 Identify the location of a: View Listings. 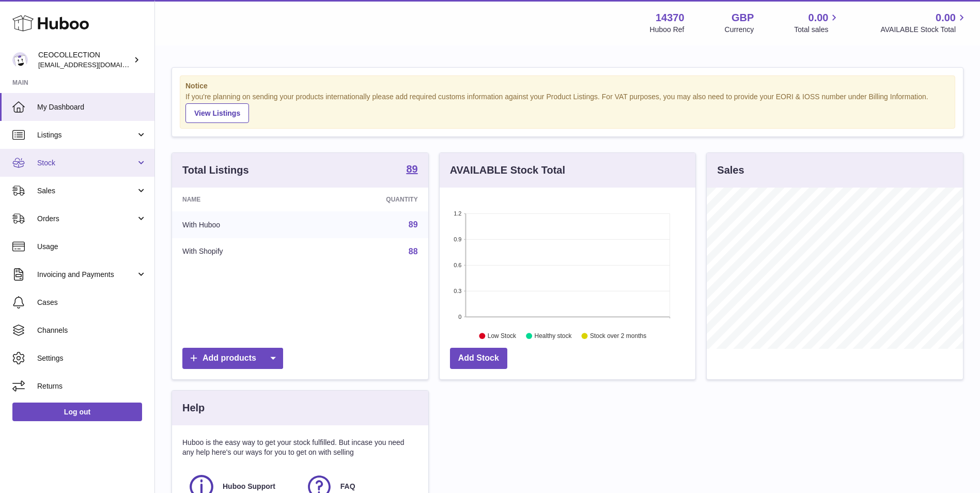
(217, 114).